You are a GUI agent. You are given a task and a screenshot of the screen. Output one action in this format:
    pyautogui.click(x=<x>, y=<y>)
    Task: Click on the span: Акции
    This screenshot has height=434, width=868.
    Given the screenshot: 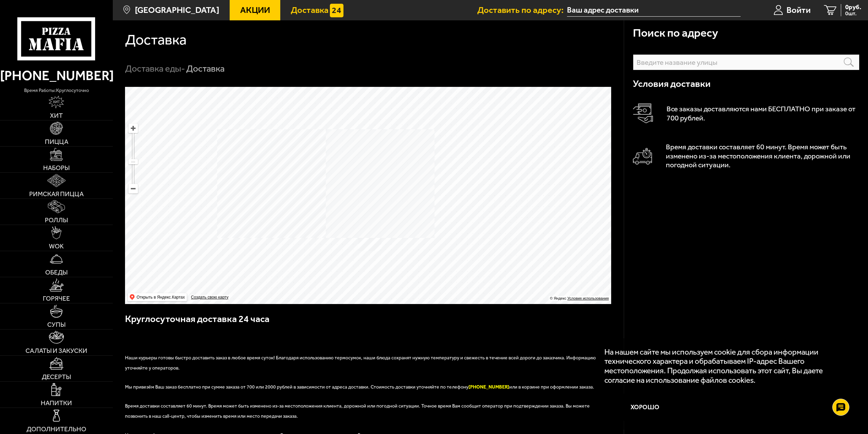 What is the action you would take?
    pyautogui.click(x=255, y=10)
    